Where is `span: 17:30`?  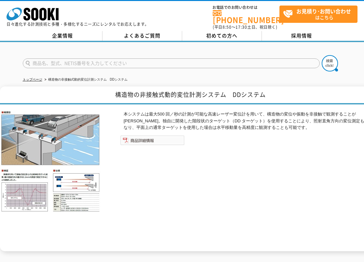
span: 17:30 is located at coordinates (242, 27).